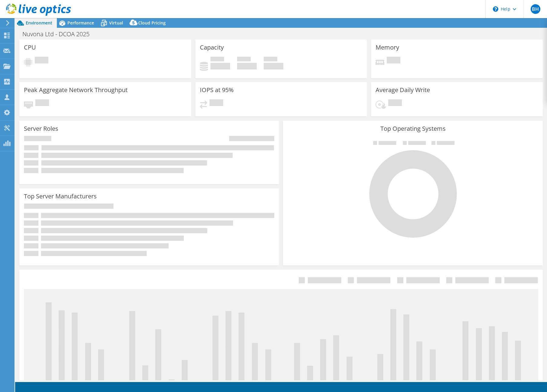 The height and width of the screenshot is (392, 547). Describe the element at coordinates (244, 60) in the screenshot. I see `span: Free` at that location.